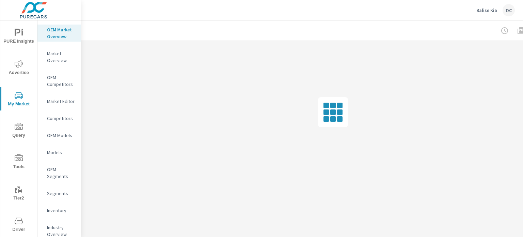  Describe the element at coordinates (59, 81) in the screenshot. I see `div: OEM Competitors` at that location.